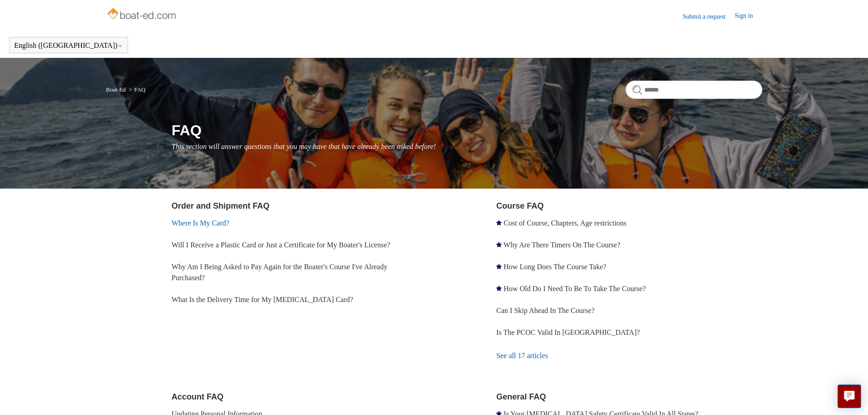  Describe the element at coordinates (200, 223) in the screenshot. I see `a: Where Is My Card?` at that location.